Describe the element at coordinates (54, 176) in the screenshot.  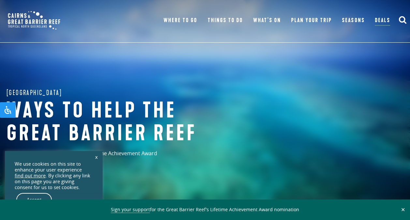
I see `div: We use cookies on this site to enhance your user experience . By clicking any link on this page y...` at that location.